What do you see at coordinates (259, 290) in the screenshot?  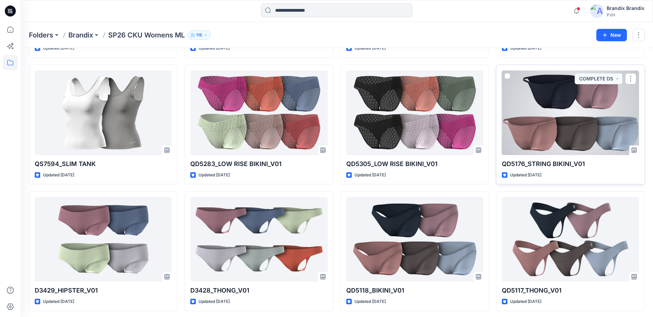 I see `p: D3428_THONG_V01` at bounding box center [259, 290].